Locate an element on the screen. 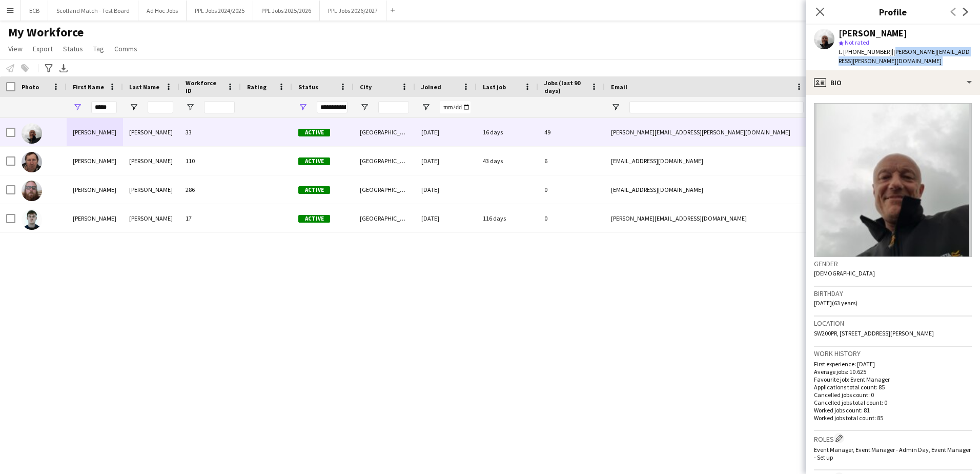 Image resolution: width=980 pixels, height=474 pixels. span: Event Manager, Event Manager - Admin Day, Event Manager - Set up is located at coordinates (892, 454).